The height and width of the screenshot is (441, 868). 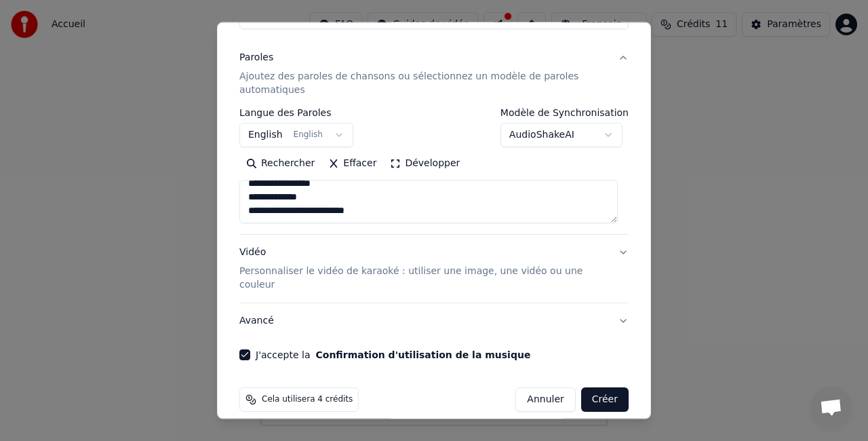 What do you see at coordinates (423, 355) in the screenshot?
I see `button: J'accepte la` at bounding box center [423, 355].